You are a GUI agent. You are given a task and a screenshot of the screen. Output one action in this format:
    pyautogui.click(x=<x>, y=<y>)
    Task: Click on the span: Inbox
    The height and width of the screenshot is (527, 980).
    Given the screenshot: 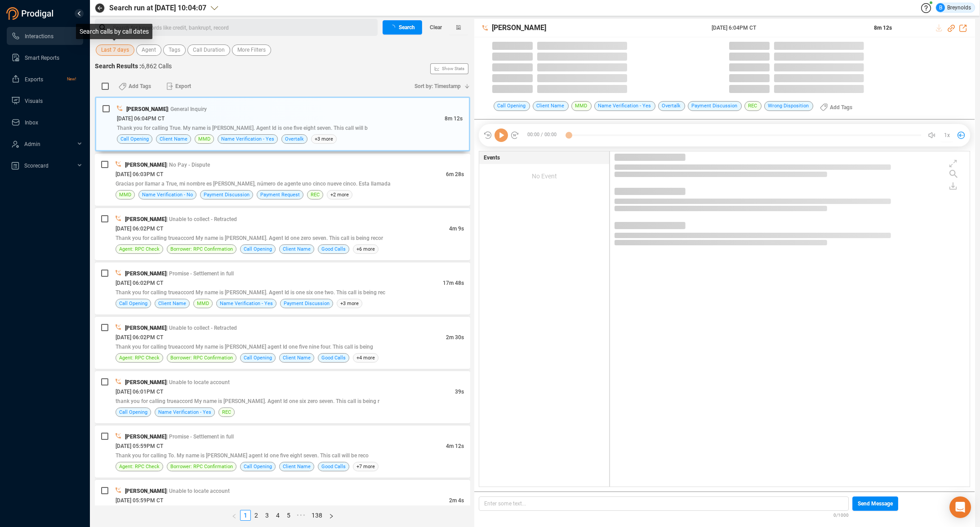 What is the action you would take?
    pyautogui.click(x=31, y=122)
    